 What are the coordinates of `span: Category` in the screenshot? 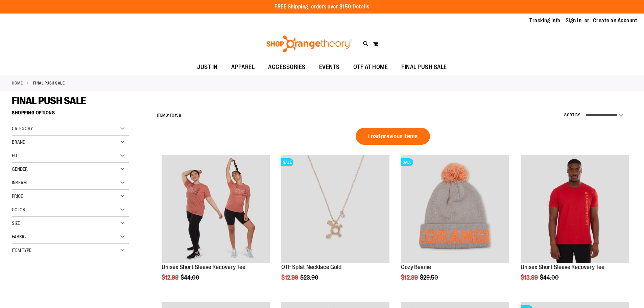 It's located at (23, 129).